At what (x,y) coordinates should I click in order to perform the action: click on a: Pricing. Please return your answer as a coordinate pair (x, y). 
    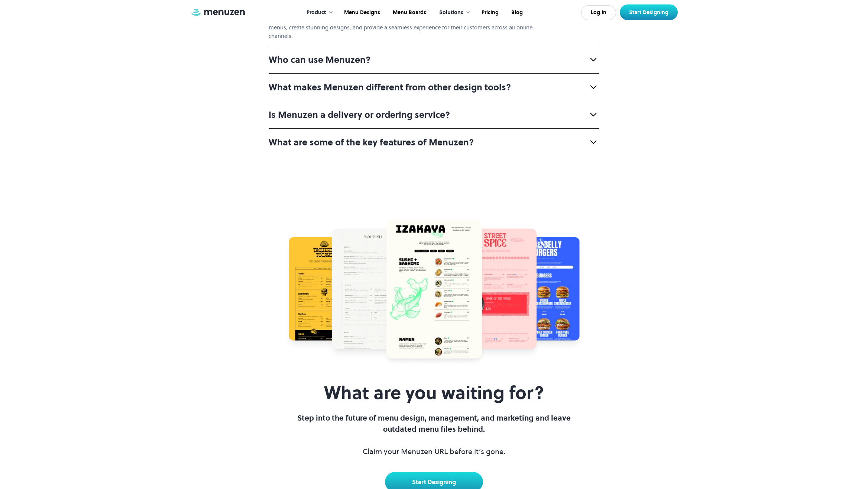
    Looking at the image, I should click on (490, 13).